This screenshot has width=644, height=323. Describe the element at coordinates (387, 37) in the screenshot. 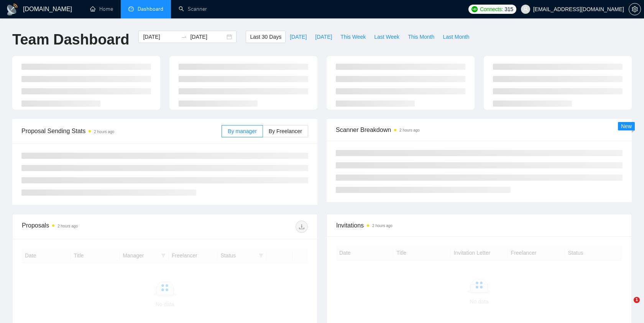

I see `span: Last Week` at that location.